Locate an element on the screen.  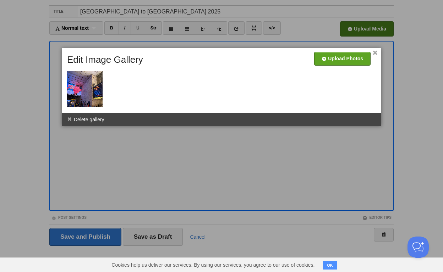
span: Cookies help us deliver our services. By using our services, you agree to our use of cookies. is located at coordinates (213, 265).